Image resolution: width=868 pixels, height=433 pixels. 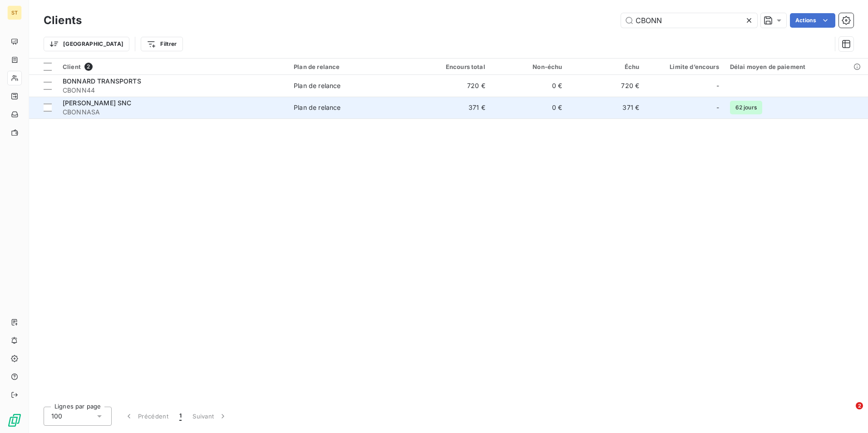 What do you see at coordinates (173, 112) in the screenshot?
I see `span: CBONNASA` at bounding box center [173, 112].